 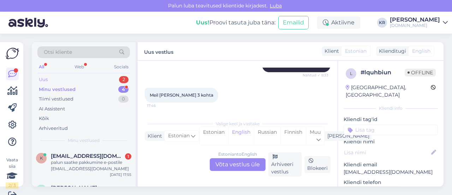 What do you see at coordinates (391, 130) in the screenshot?
I see `input: Lisa tag` at bounding box center [391, 130].